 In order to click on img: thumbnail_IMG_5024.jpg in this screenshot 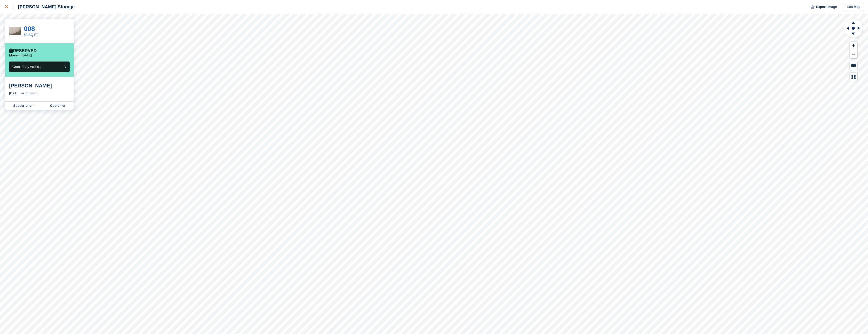, I will do `click(15, 31)`.